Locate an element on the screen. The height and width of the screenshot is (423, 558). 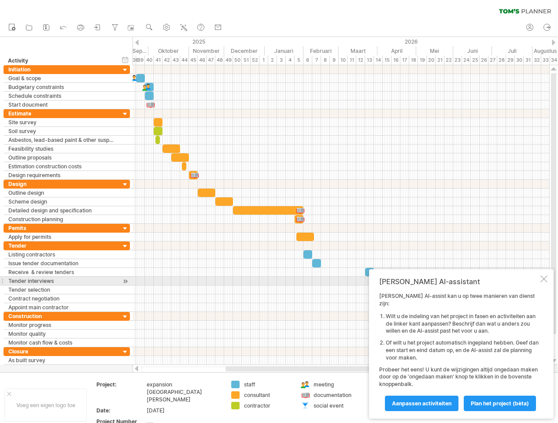
div: Appoint main contractor is located at coordinates (62, 307).